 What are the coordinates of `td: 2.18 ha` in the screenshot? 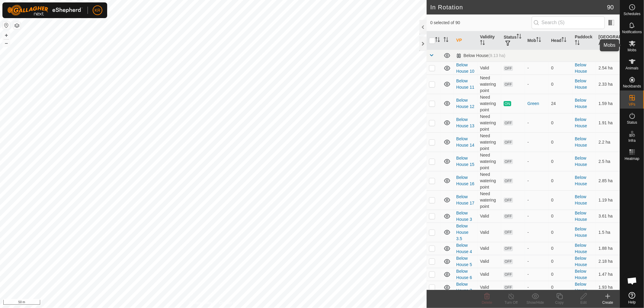 It's located at (608, 261).